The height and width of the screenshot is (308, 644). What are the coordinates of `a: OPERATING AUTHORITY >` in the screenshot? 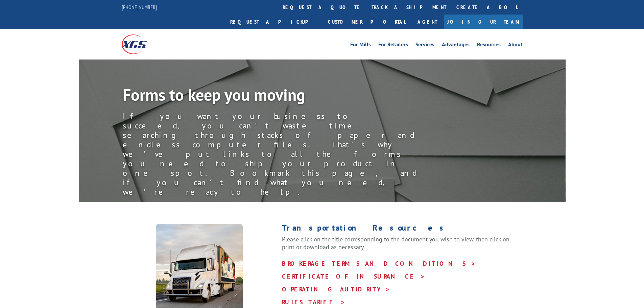 It's located at (336, 289).